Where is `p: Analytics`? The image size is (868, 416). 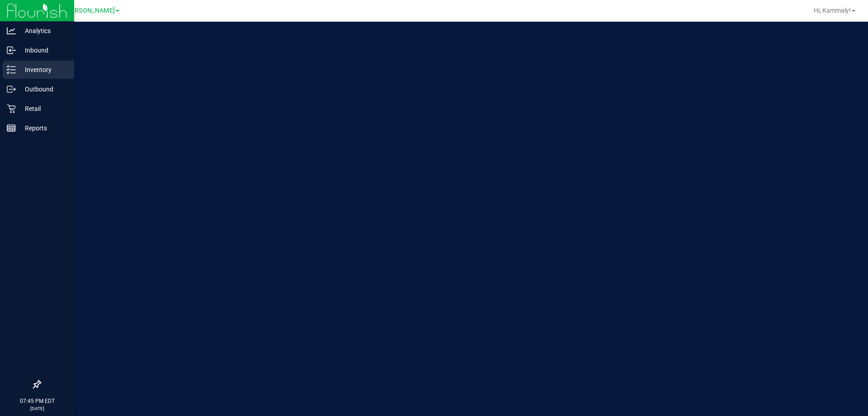 p: Analytics is located at coordinates (43, 30).